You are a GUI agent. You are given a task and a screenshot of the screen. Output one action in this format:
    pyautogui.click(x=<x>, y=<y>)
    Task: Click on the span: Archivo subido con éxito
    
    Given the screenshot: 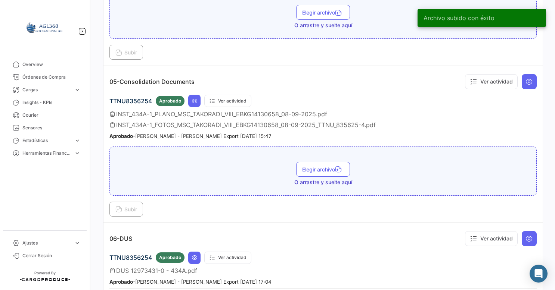 What is the action you would take?
    pyautogui.click(x=459, y=18)
    